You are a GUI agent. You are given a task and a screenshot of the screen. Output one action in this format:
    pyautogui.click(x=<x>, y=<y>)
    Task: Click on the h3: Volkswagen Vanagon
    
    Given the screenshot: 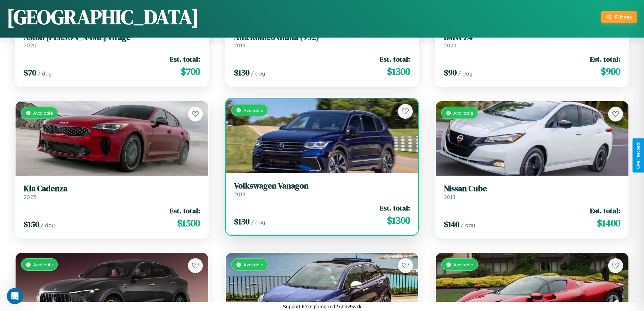 What is the action you would take?
    pyautogui.click(x=322, y=186)
    